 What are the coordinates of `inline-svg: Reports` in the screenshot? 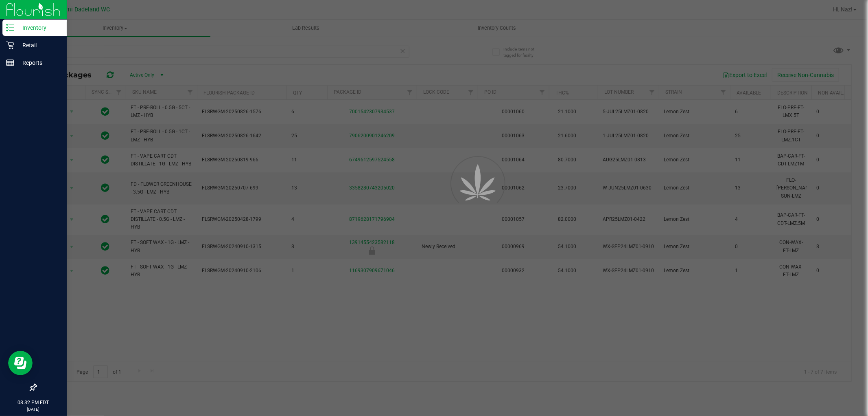 It's located at (10, 62).